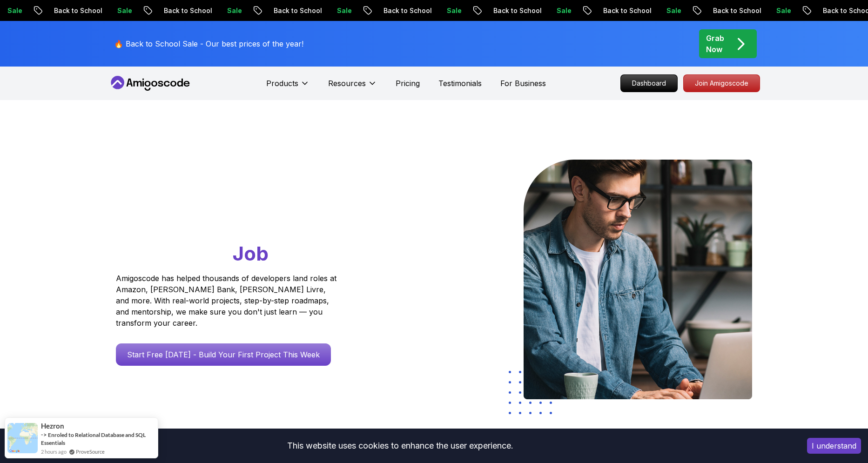 This screenshot has height=463, width=868. What do you see at coordinates (721, 83) in the screenshot?
I see `p: Join Amigoscode` at bounding box center [721, 83].